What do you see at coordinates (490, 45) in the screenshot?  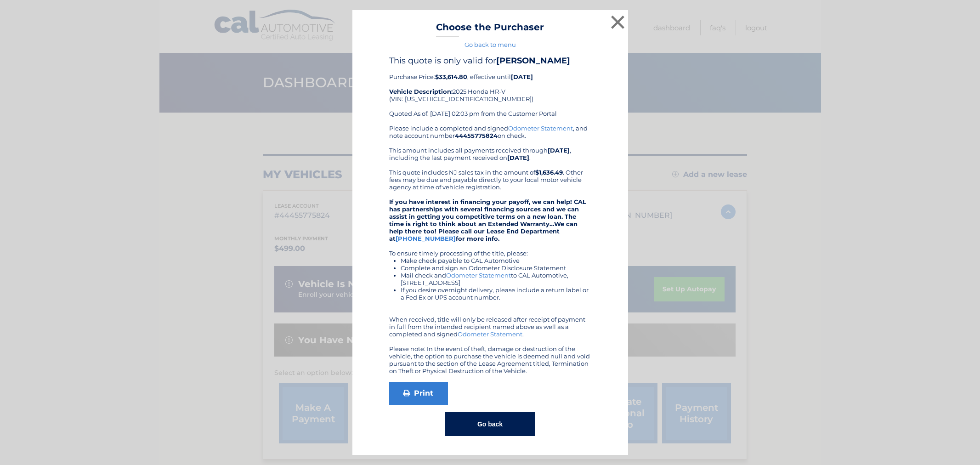 I see `a: Go back to menu` at bounding box center [490, 45].